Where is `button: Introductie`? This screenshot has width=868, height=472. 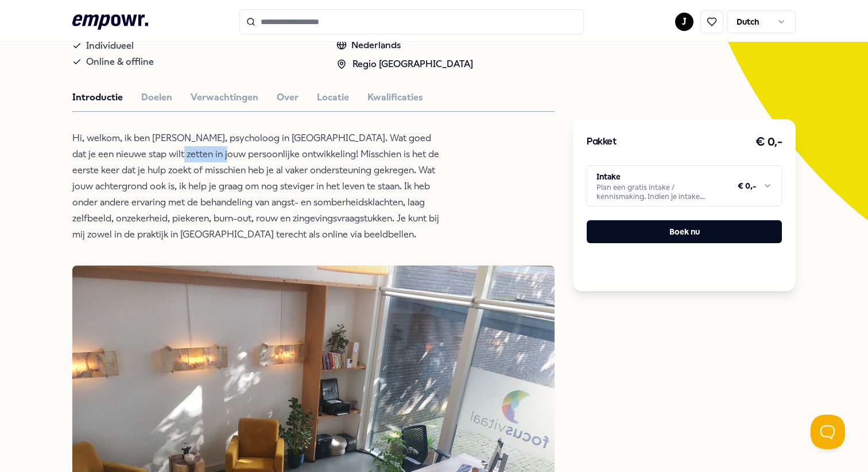 button: Introductie is located at coordinates (97, 97).